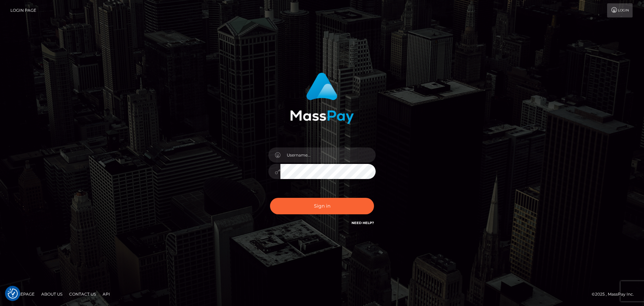 The image size is (644, 306). I want to click on a: Need Help?, so click(363, 222).